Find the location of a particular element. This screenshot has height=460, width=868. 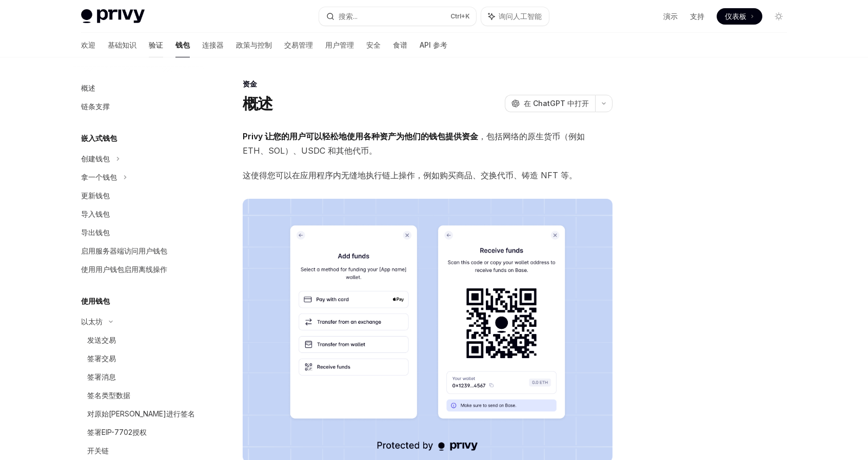

a: 导入钱包 is located at coordinates (139, 214).